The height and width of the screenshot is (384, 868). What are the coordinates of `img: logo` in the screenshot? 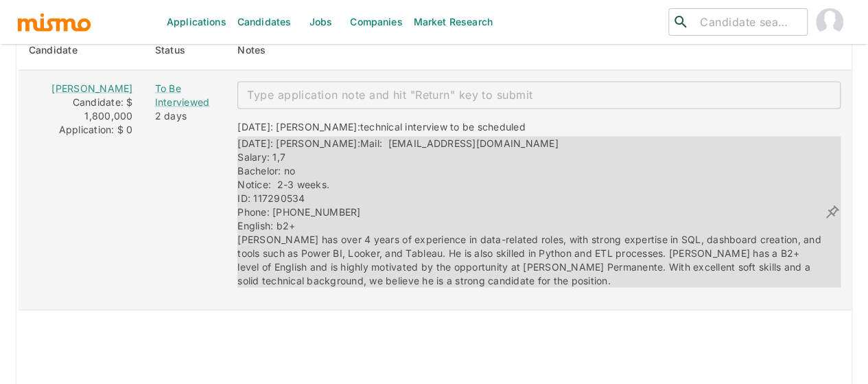 It's located at (54, 22).